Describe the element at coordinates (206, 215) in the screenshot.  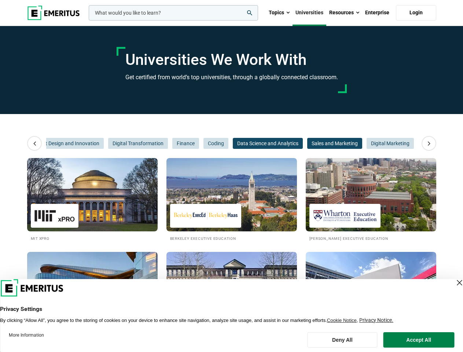
I see `img: Berkeley Executive Education` at that location.